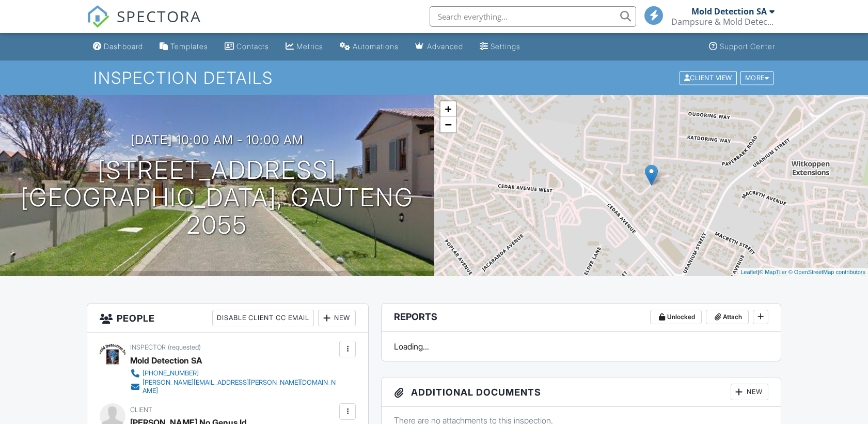  I want to click on div: Dampsure & Mold Detection SA, so click(723, 22).